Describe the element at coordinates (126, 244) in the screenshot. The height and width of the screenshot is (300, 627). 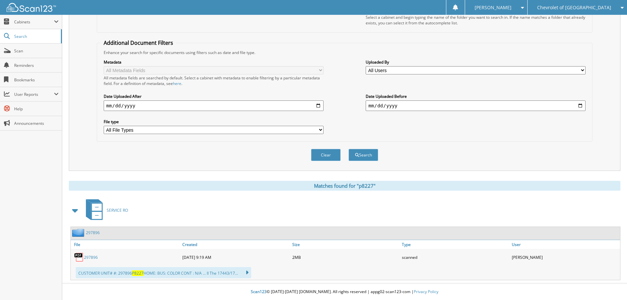
I see `a: File` at that location.